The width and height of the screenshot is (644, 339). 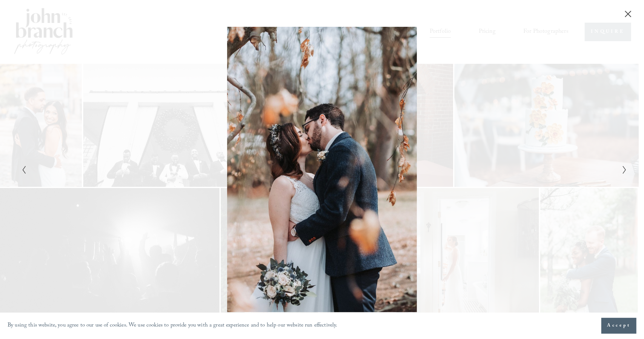 I want to click on button: Next Slide, so click(x=622, y=170).